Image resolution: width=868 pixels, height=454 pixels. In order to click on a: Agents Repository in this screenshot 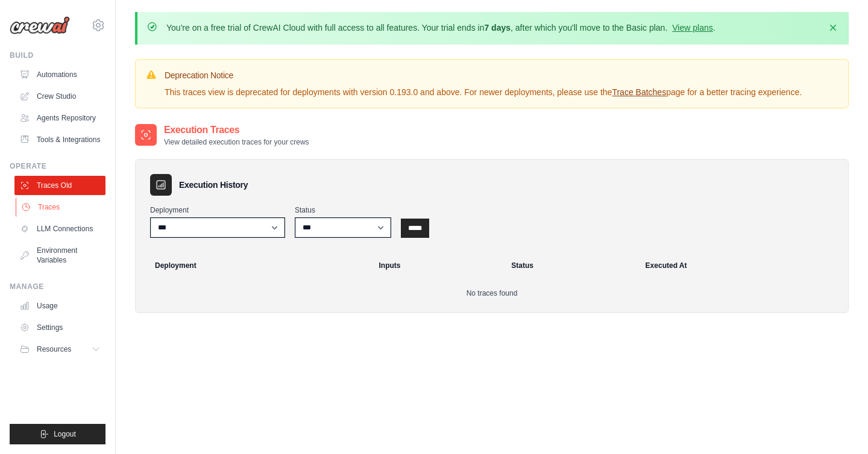, I will do `click(60, 118)`.